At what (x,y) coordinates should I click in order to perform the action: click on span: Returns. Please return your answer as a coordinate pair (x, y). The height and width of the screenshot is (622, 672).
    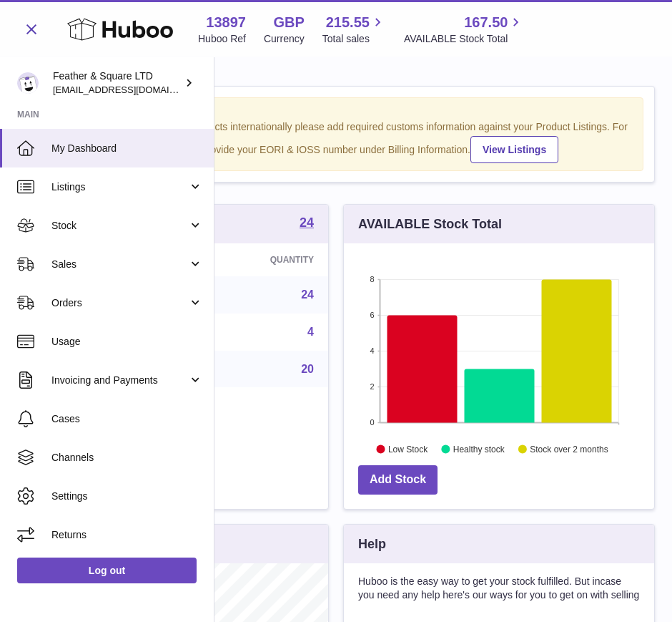
    Looking at the image, I should click on (127, 534).